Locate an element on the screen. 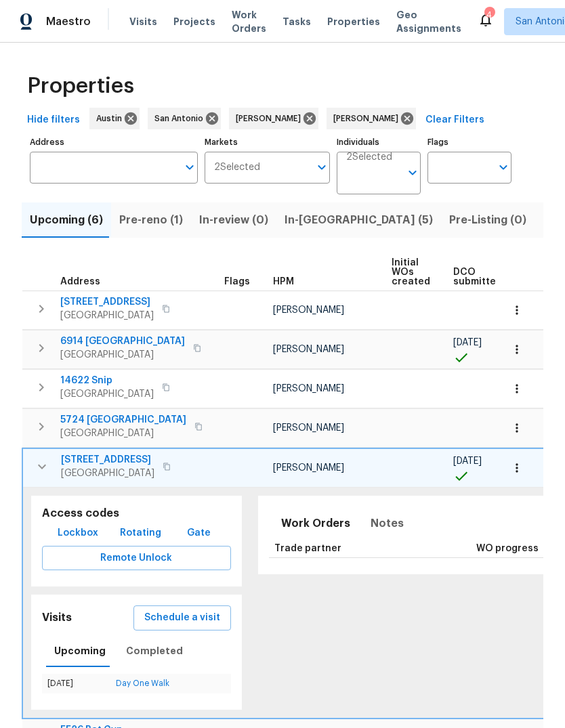  a: Day One Walk is located at coordinates (142, 683).